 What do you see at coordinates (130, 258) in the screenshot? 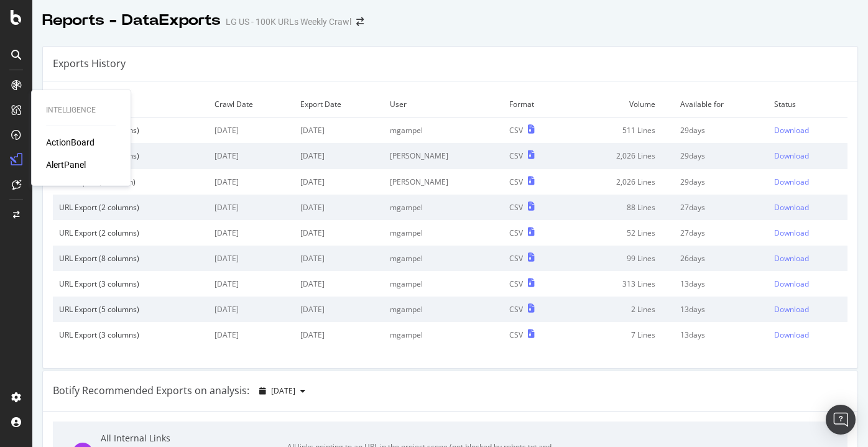
I see `div: URL Export (8 columns)` at bounding box center [130, 258].